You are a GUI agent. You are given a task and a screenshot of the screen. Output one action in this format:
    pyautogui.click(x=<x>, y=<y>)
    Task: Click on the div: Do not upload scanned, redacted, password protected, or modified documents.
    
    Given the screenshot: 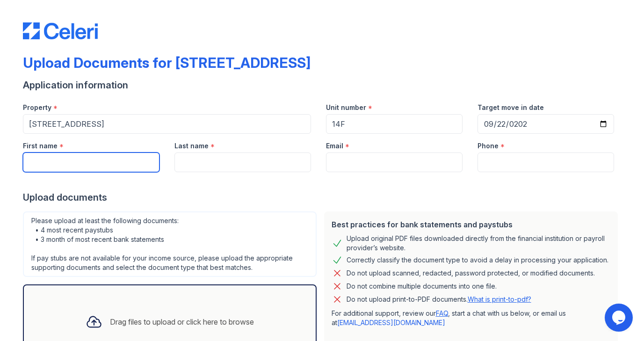 What is the action you would take?
    pyautogui.click(x=471, y=273)
    